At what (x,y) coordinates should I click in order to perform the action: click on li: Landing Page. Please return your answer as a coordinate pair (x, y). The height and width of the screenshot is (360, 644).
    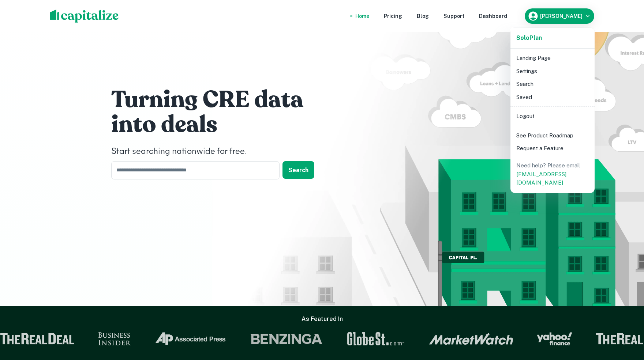
    Looking at the image, I should click on (552, 58).